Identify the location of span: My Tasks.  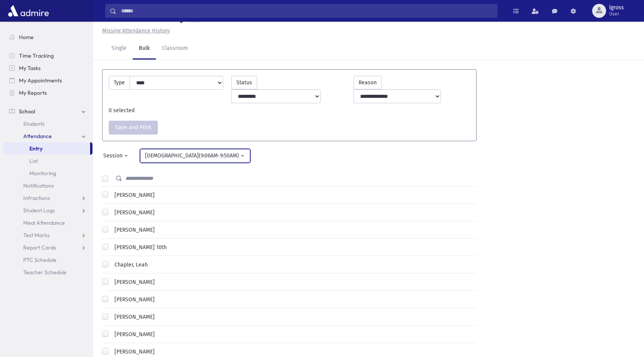
(29, 68).